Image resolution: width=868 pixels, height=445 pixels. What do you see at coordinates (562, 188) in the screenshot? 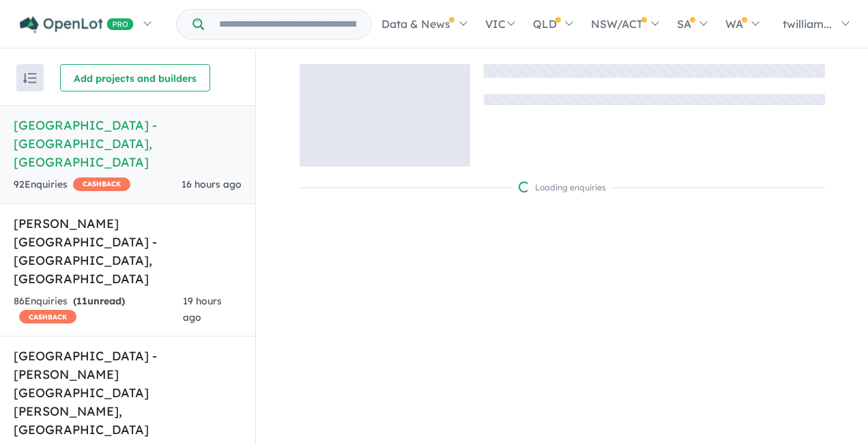
I see `div: Loading enquiries` at bounding box center [562, 188].